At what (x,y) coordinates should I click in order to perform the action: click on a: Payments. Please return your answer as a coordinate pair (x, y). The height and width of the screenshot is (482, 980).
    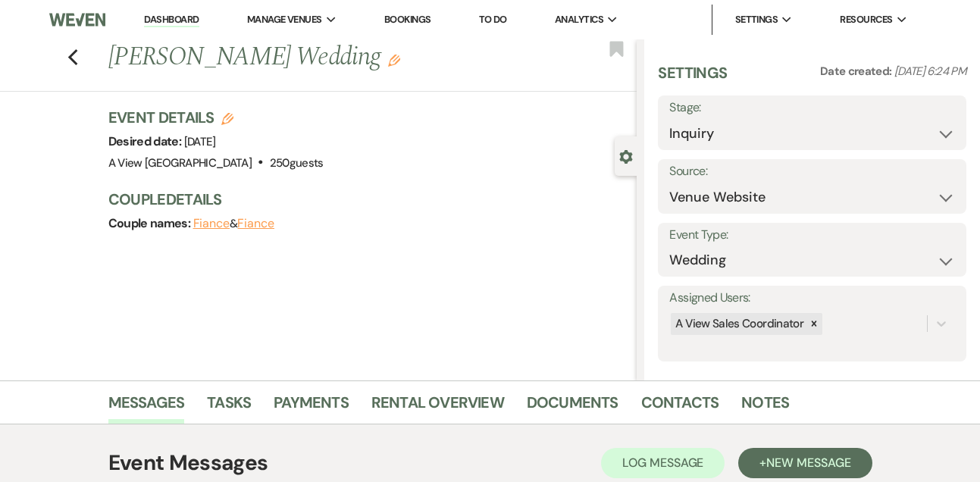
    Looking at the image, I should click on (311, 407).